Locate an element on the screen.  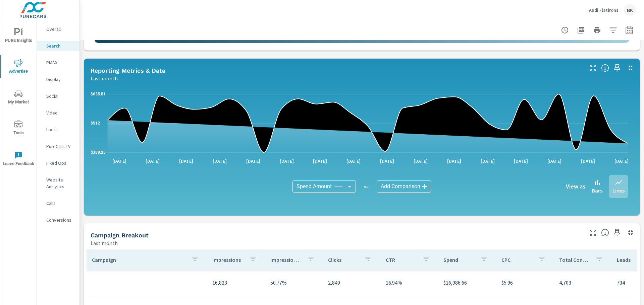
p: Total Conversions is located at coordinates (575, 260).